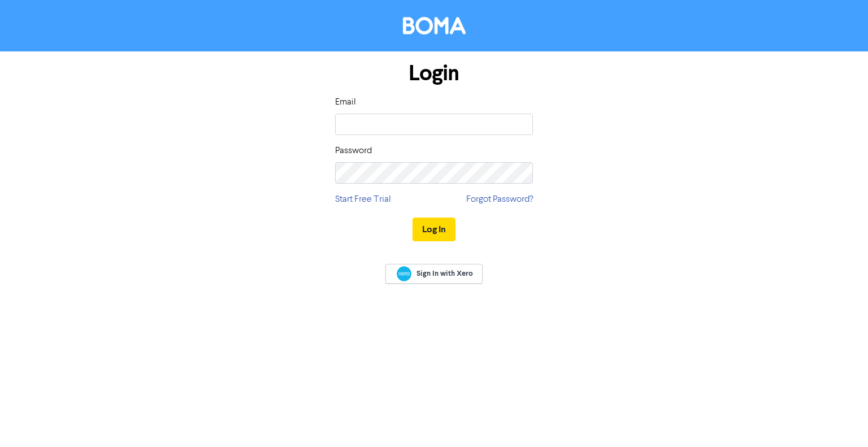  What do you see at coordinates (500, 200) in the screenshot?
I see `a: Forgot Password?` at bounding box center [500, 200].